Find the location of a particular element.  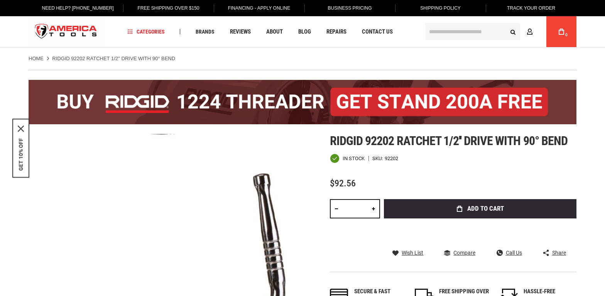

a: store logo is located at coordinates (66, 32).